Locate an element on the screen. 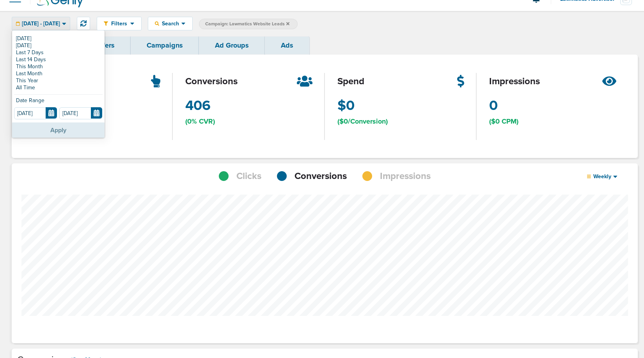 Image resolution: width=644 pixels, height=358 pixels. span: ($0 CPM) is located at coordinates (503, 121).